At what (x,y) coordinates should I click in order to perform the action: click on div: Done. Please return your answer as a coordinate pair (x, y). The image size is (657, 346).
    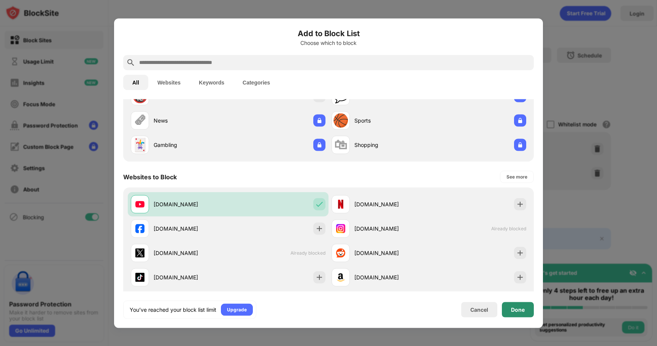
    Looking at the image, I should click on (518, 309).